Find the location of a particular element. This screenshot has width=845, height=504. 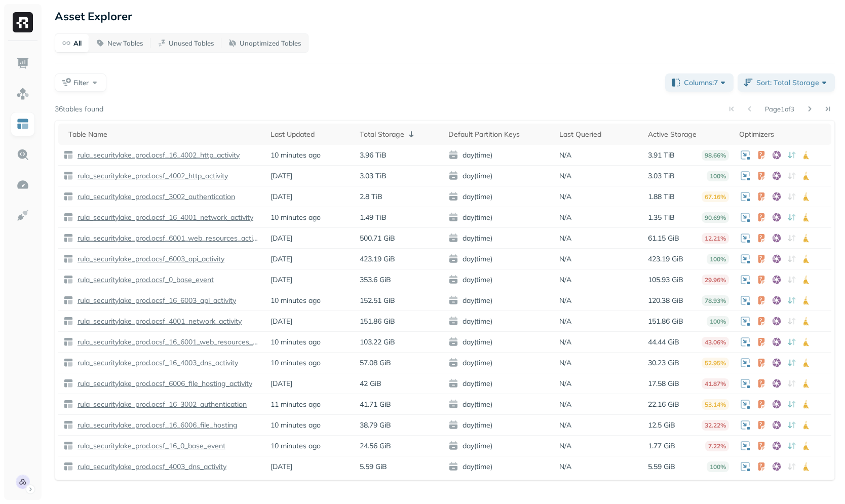

p: 90.69% is located at coordinates (715, 217).